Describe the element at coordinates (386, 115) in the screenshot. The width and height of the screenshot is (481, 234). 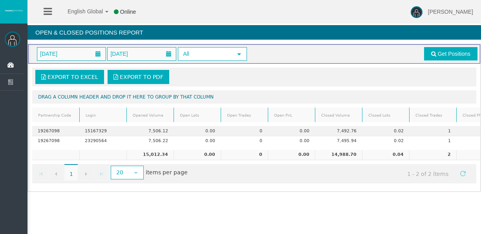
I see `a: Closed Lots` at that location.